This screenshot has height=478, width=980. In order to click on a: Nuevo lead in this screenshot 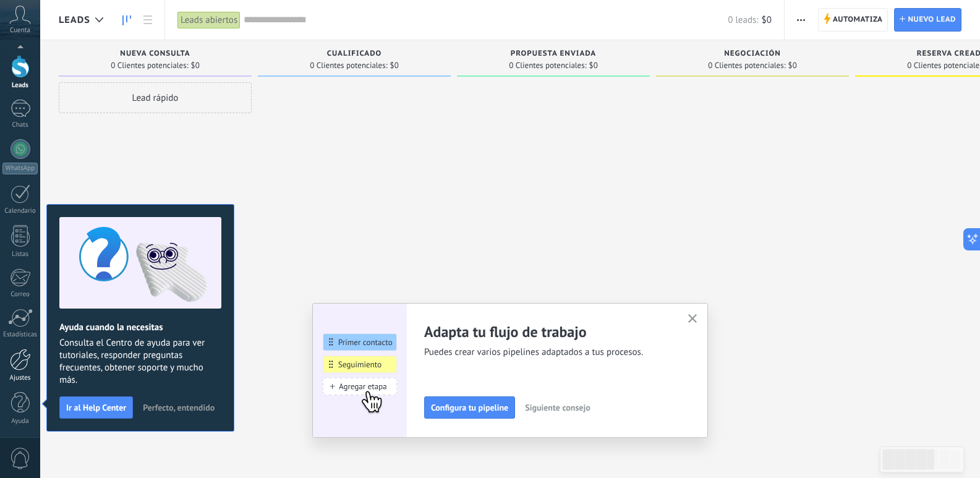, I will do `click(927, 19)`.